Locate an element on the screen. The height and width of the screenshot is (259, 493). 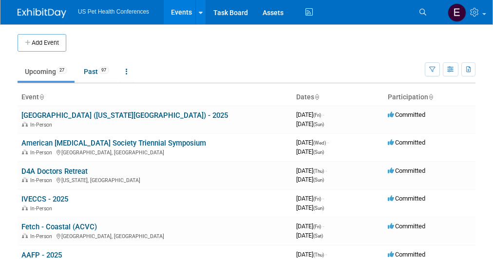
img: Erika Plata is located at coordinates (457, 13).